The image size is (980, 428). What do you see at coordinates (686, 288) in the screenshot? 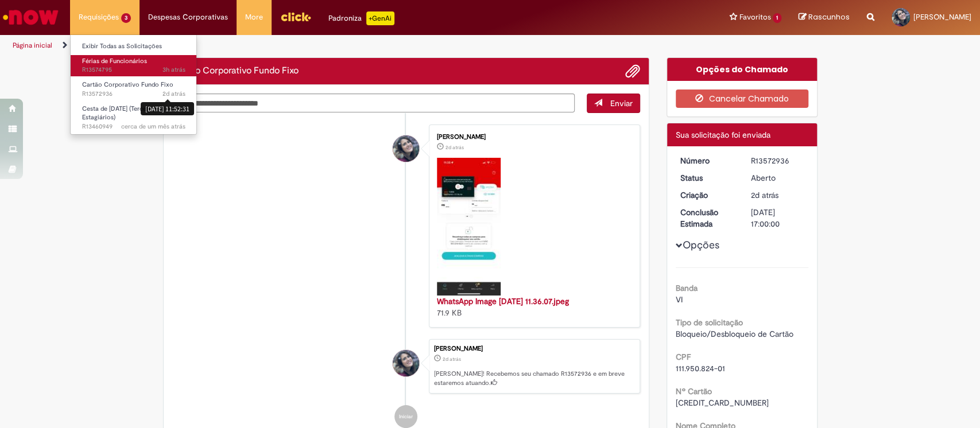
I see `b: Banda` at bounding box center [686, 288].